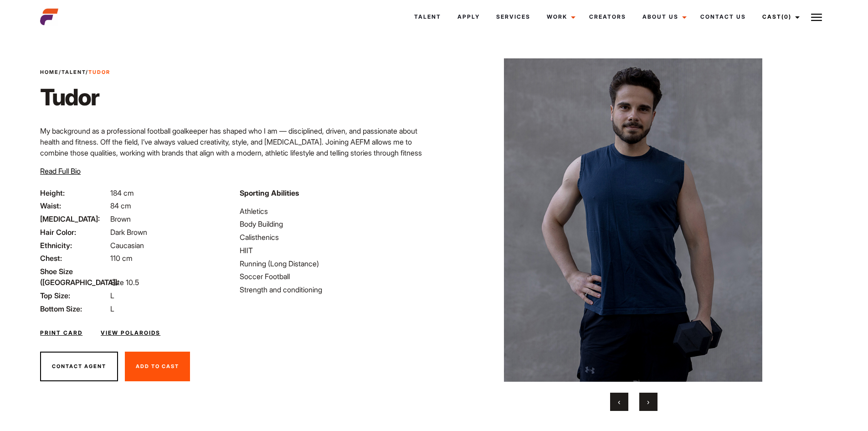 The height and width of the screenshot is (431, 868). Describe the element at coordinates (334, 237) in the screenshot. I see `li: Calisthenics` at that location.